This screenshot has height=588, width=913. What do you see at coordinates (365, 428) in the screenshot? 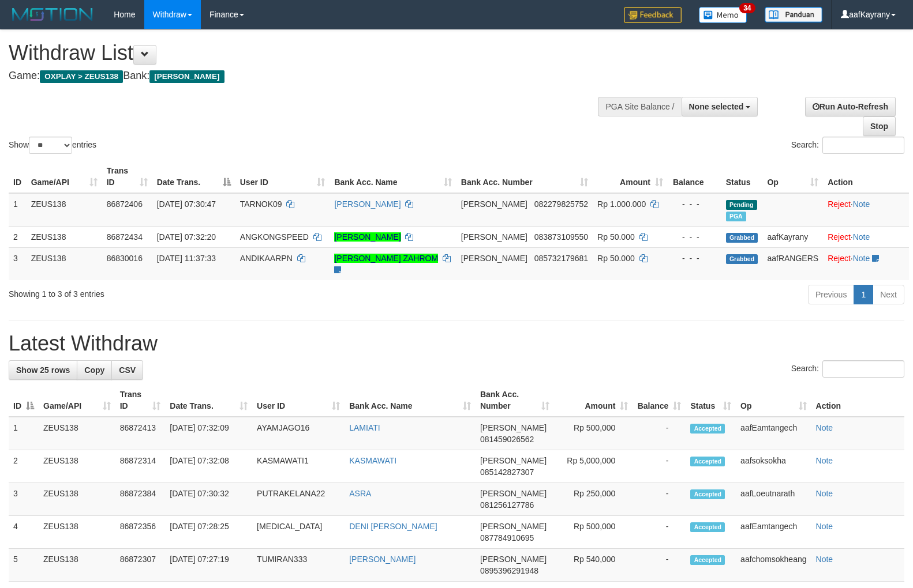
I see `a: LAMIATI` at bounding box center [365, 428].